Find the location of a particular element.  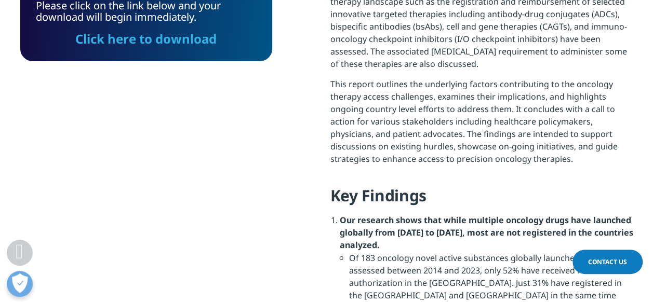

a: Click here to download is located at coordinates (146, 38).